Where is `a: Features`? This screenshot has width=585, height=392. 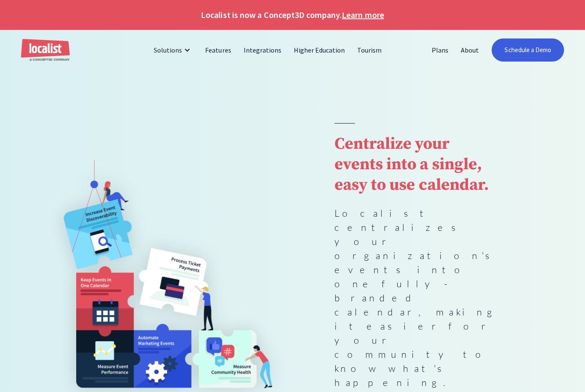
a: Features is located at coordinates (218, 50).